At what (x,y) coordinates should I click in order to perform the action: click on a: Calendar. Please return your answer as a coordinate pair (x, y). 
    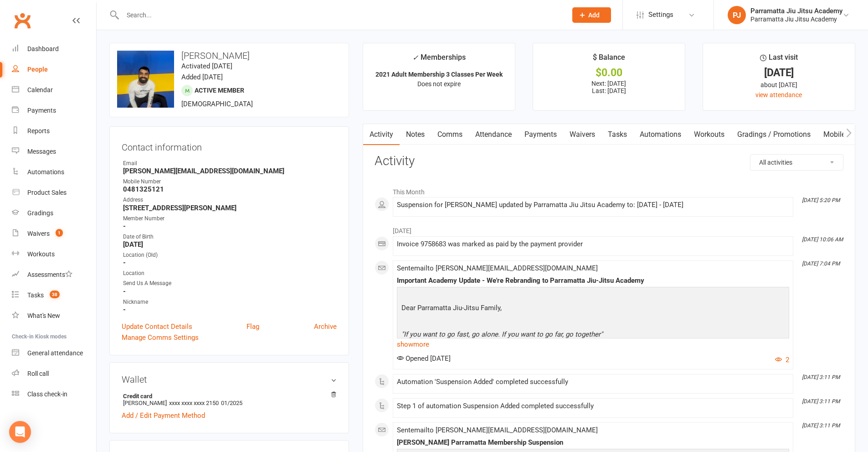
    Looking at the image, I should click on (54, 90).